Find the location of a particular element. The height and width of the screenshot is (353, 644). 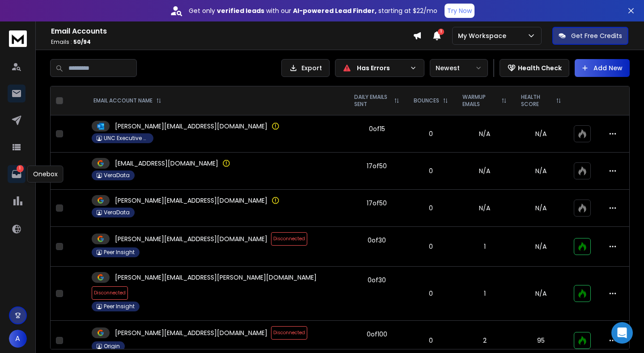

div: Open Intercom Messenger is located at coordinates (622, 333).